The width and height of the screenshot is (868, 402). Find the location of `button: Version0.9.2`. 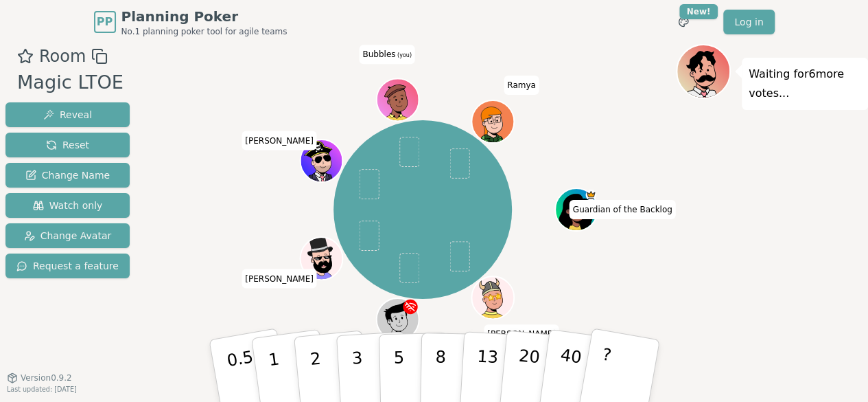

button: Version0.9.2 is located at coordinates (39, 378).